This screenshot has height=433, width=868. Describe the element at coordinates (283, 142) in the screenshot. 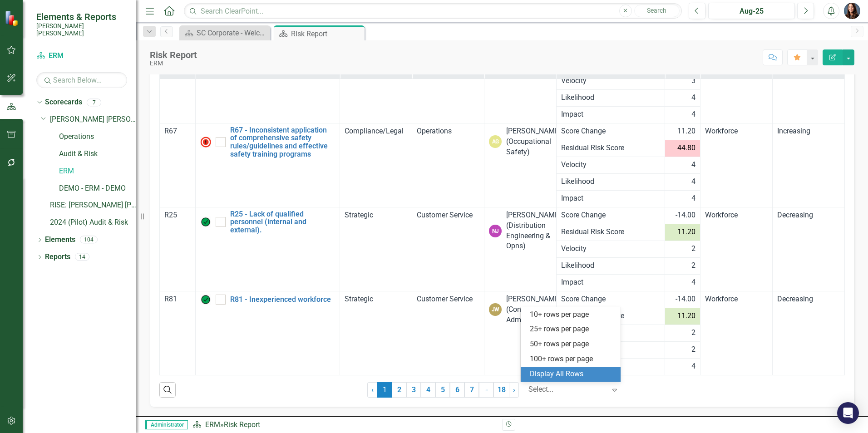

I see `a: R67 - Inconsistent application of comprehensive safety rules/guidelines and effective safety trai...` at that location.